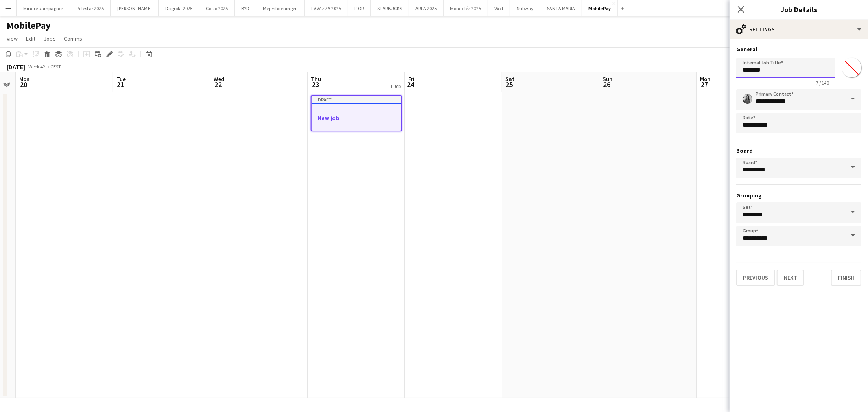  I want to click on span: Wed, so click(219, 79).